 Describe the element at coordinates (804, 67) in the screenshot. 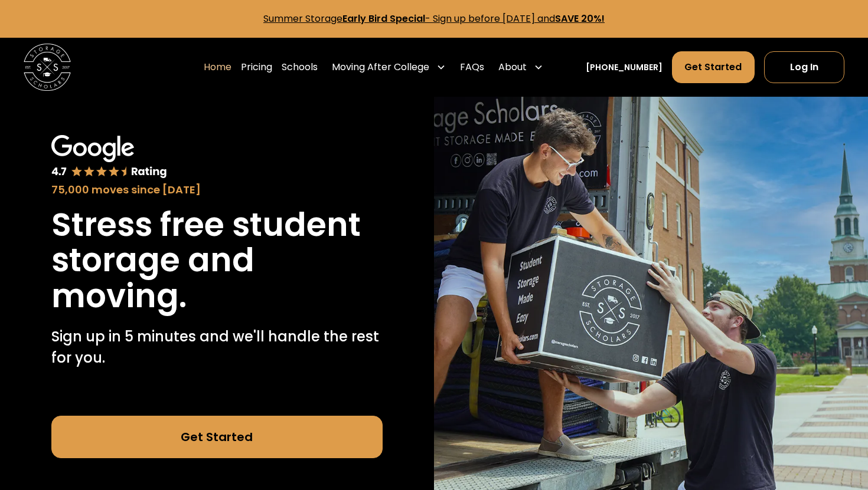

I see `a: Log In` at that location.